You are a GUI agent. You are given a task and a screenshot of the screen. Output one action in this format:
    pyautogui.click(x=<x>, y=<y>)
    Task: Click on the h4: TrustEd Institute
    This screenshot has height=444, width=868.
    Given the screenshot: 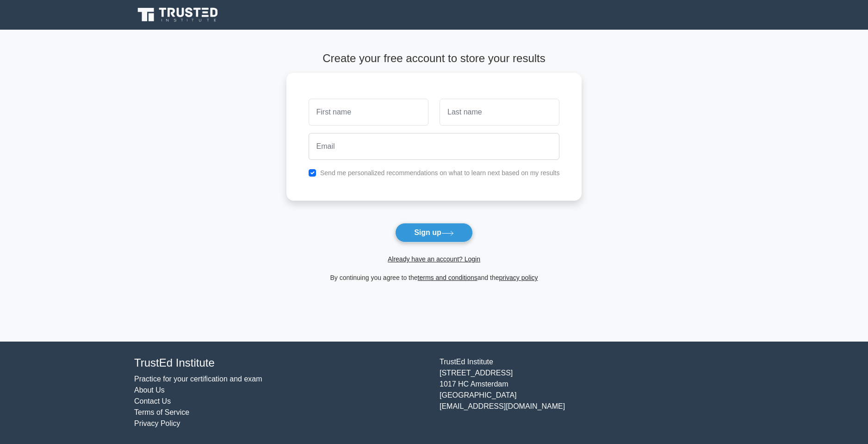 What is the action you would take?
    pyautogui.click(x=282, y=363)
    